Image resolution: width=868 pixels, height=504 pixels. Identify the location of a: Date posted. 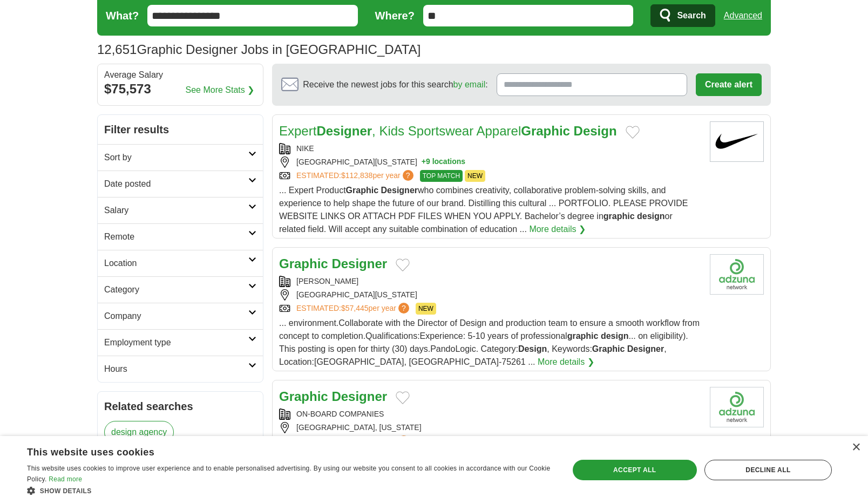
(181, 183).